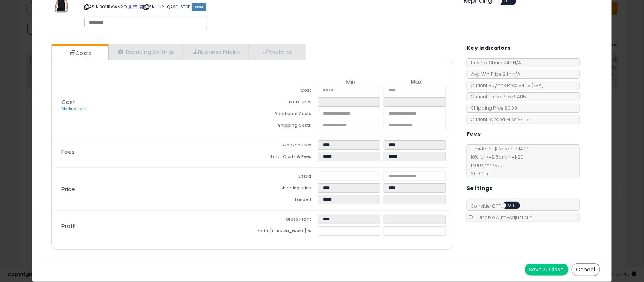  Describe the element at coordinates (74, 109) in the screenshot. I see `a: Markup Tiers` at that location.